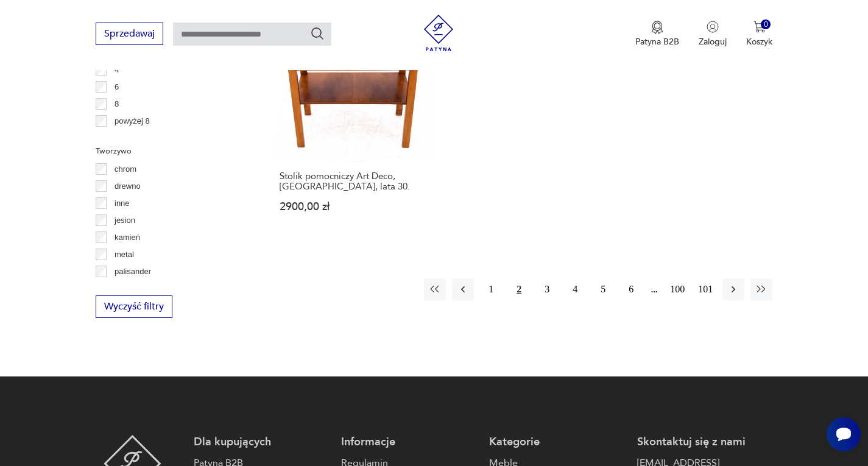  I want to click on button: Wyczyść filtry, so click(134, 306).